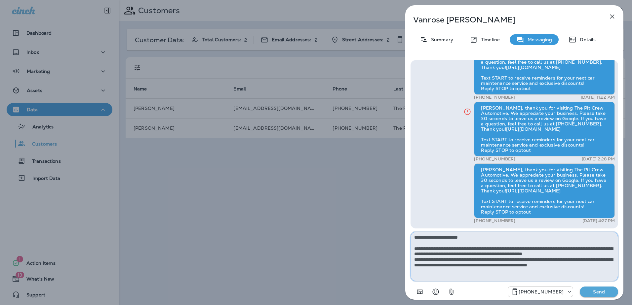 This screenshot has height=305, width=632. What do you see at coordinates (440, 40) in the screenshot?
I see `p: Summary` at bounding box center [440, 40].